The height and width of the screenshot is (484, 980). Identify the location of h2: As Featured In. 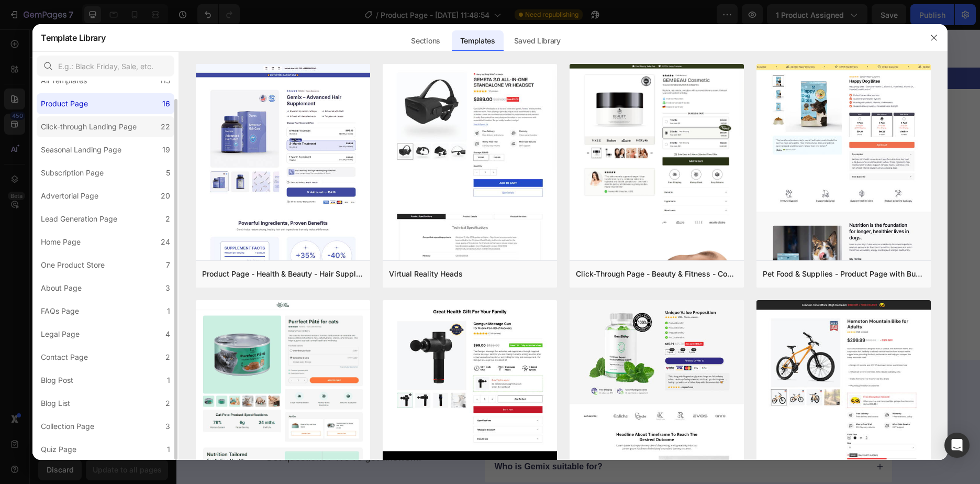
(402, 173).